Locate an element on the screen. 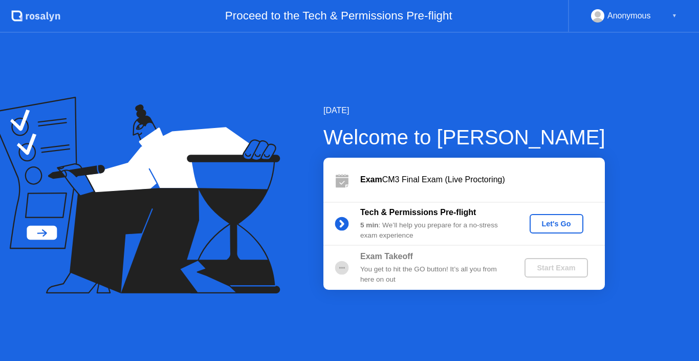 The image size is (699, 361). b: Exam is located at coordinates (371, 179).